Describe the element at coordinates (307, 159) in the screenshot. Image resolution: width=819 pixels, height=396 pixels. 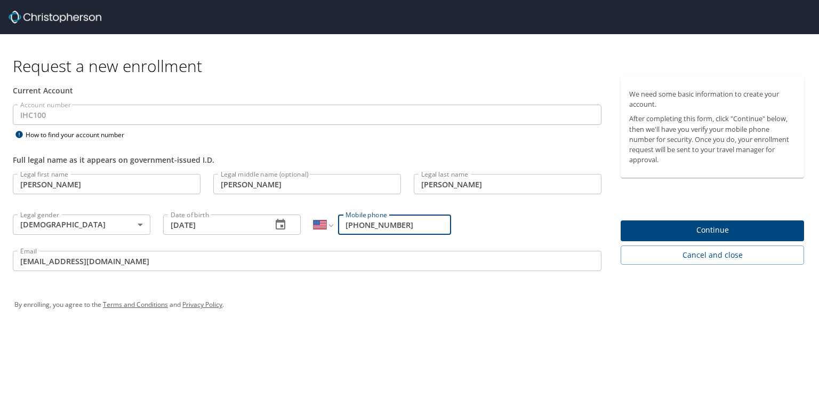
I see `div: Full legal name as it appears on government-issued I.D.` at that location.